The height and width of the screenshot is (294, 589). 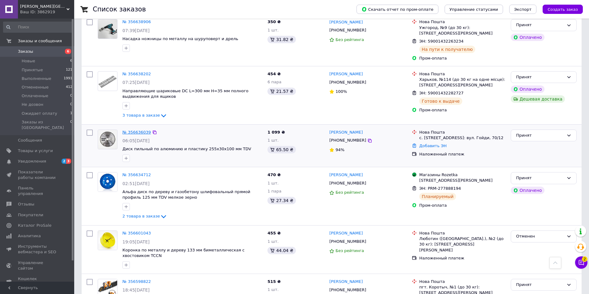 What do you see at coordinates (37, 266) in the screenshot?
I see `span: Управление сайтом` at bounding box center [37, 266].